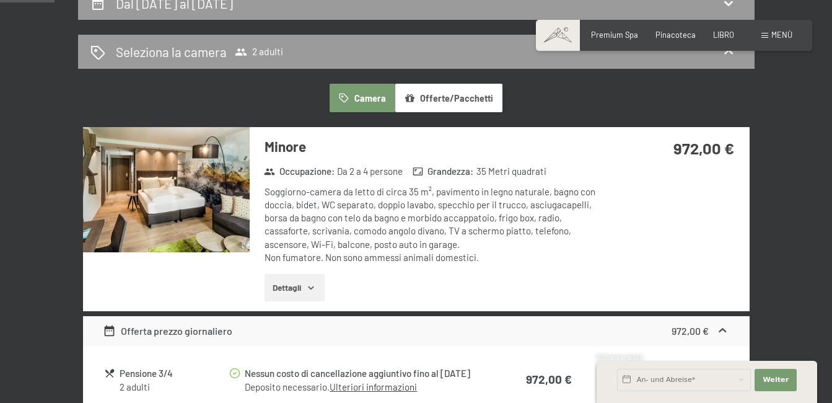 The height and width of the screenshot is (403, 832). What do you see at coordinates (675, 35) in the screenshot?
I see `span: Pinacoteca` at bounding box center [675, 35].